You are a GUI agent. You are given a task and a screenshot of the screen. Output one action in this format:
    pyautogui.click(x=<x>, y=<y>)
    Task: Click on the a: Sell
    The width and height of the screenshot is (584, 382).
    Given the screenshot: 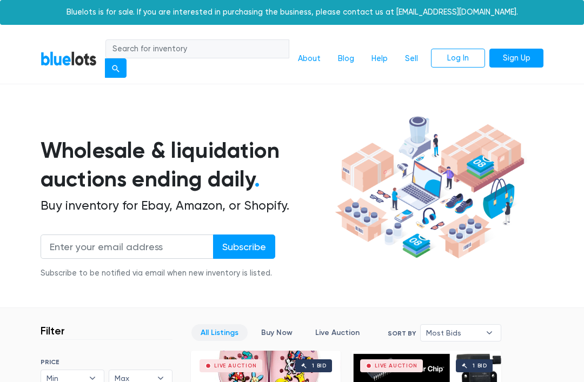 What is the action you would take?
    pyautogui.click(x=412, y=59)
    